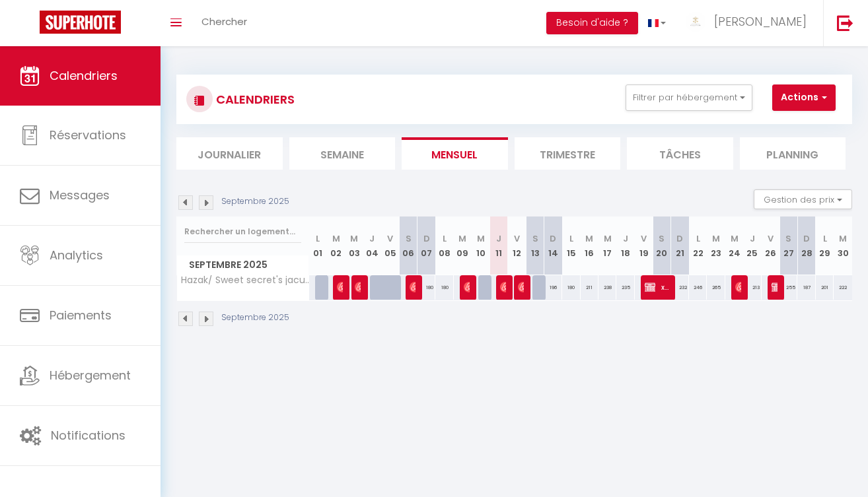 Image resolution: width=868 pixels, height=497 pixels. Describe the element at coordinates (806, 287) in the screenshot. I see `div: 187` at that location.